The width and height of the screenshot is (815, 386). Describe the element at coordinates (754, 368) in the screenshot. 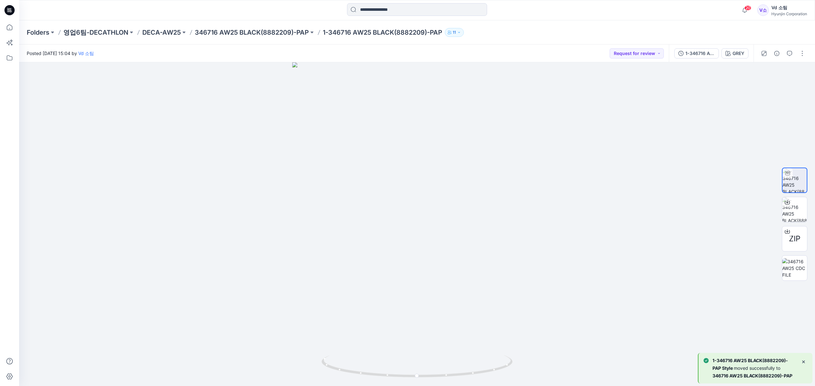

I see `p: moved successfully to` at that location.